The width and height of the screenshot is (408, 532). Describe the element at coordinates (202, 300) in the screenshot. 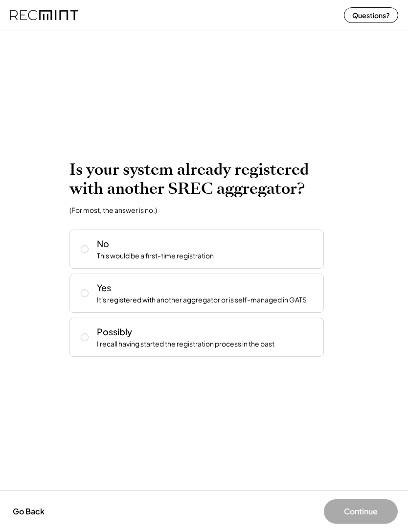

I see `div: It's registered with another aggregator or is self-managed in GATS` at that location.